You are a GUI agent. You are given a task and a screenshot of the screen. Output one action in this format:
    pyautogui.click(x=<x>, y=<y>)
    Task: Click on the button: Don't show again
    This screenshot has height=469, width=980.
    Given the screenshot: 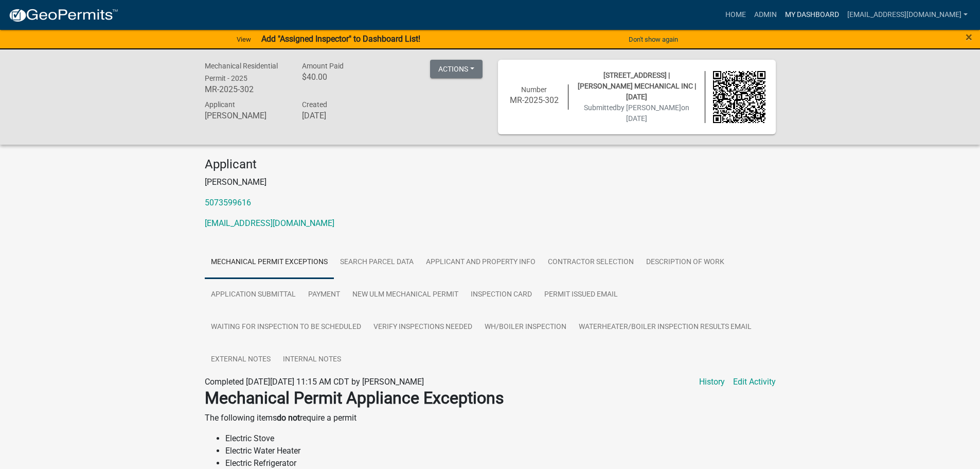 What is the action you would take?
    pyautogui.click(x=654, y=39)
    